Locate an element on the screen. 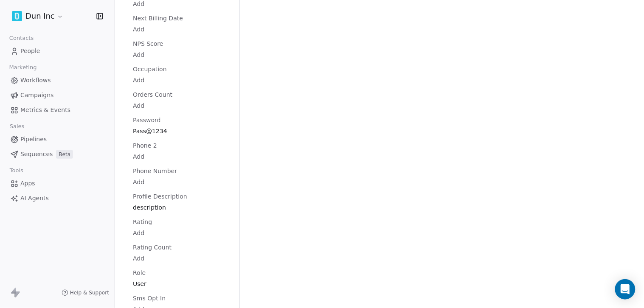  span: Password is located at coordinates (147, 120).